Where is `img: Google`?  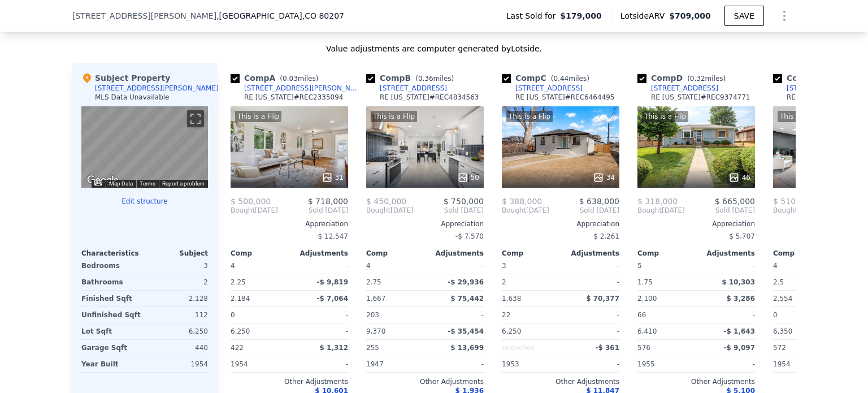
img: Google is located at coordinates (103, 180).